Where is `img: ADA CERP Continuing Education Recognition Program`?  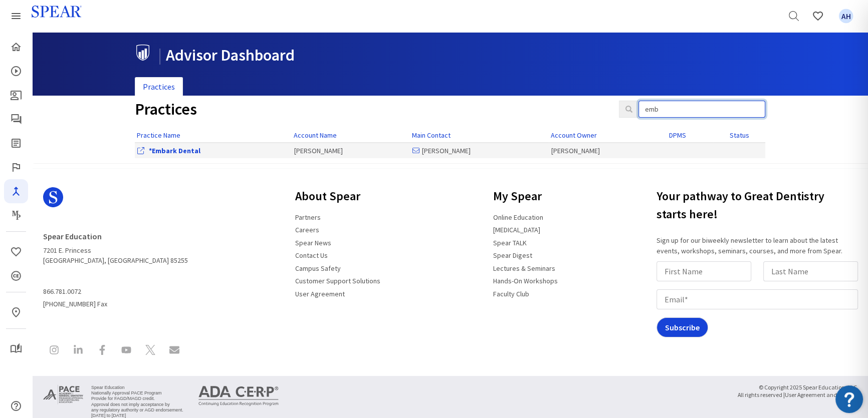
img: ADA CERP Continuing Education Recognition Program is located at coordinates (239, 396).